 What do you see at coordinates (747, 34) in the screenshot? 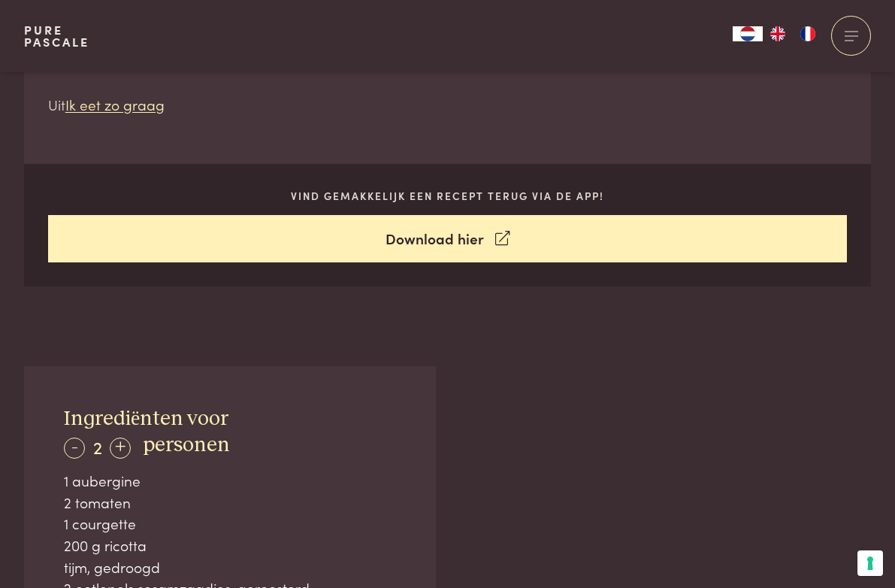
I see `div: Language` at bounding box center [747, 34].